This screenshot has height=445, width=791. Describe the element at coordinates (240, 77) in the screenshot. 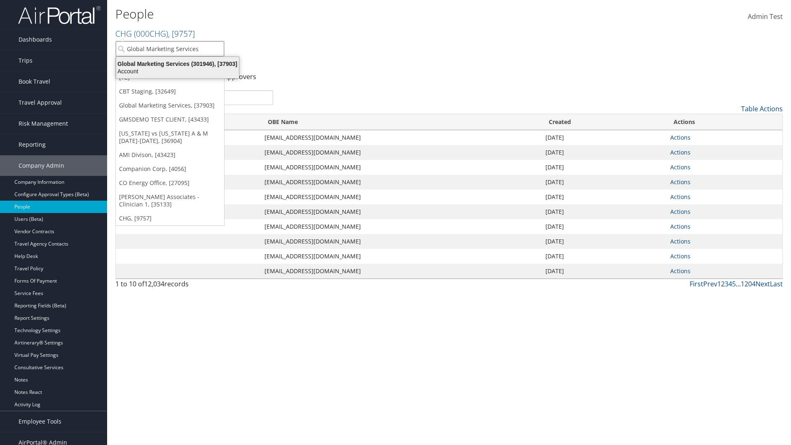

I see `a: Approvers` at that location.